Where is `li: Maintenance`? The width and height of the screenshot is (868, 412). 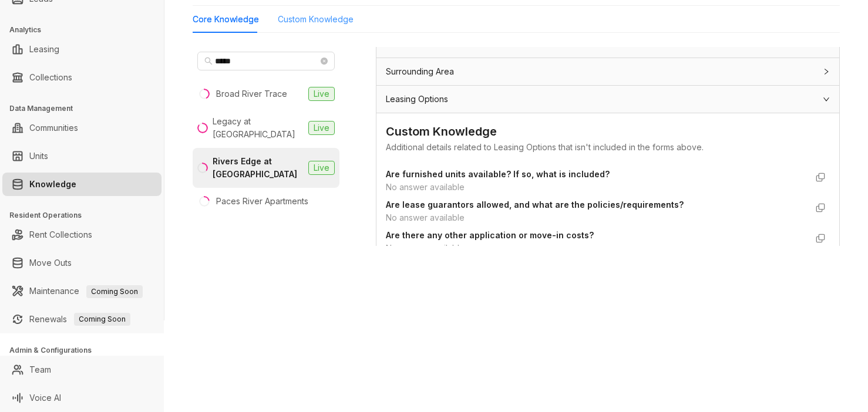 li: Maintenance is located at coordinates (82, 291).